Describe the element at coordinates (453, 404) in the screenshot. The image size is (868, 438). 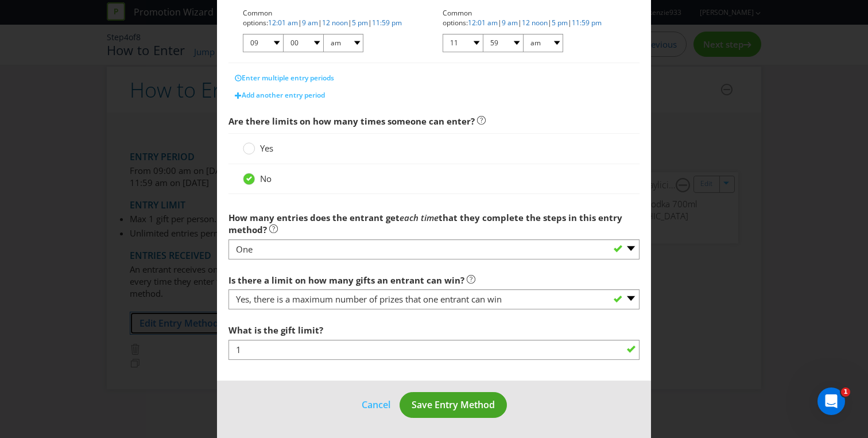
I see `button: Save Entry Method` at that location.